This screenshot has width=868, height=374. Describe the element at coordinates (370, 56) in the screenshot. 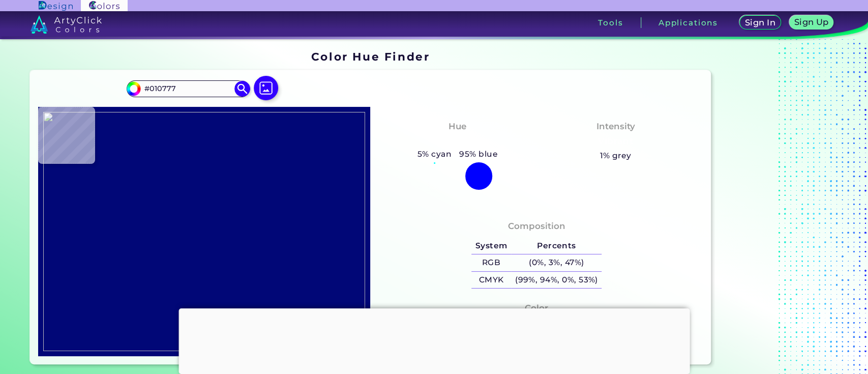

I see `h1: Color Hue Finder` at that location.